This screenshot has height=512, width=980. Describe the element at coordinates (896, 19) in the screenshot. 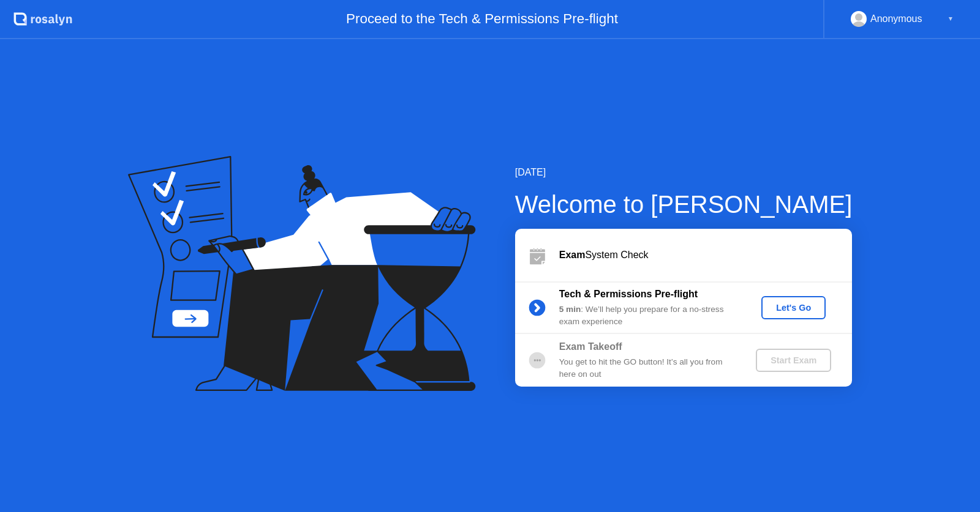

I see `div: Anonymous` at that location.